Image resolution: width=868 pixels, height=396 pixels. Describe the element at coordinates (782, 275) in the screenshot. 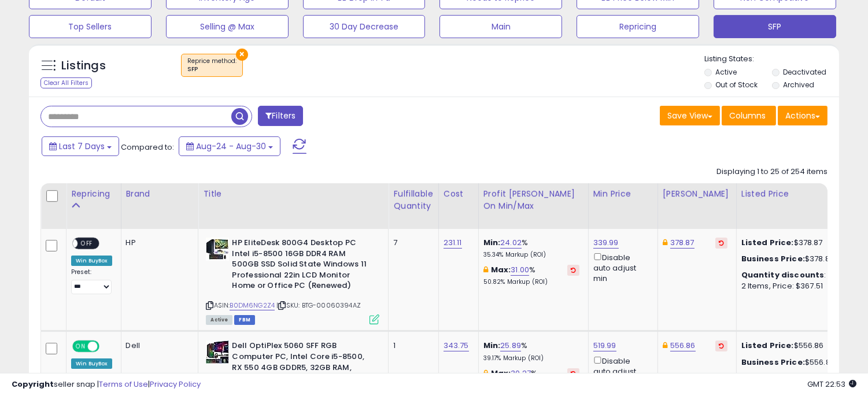

I see `b: Quantity discounts` at that location.